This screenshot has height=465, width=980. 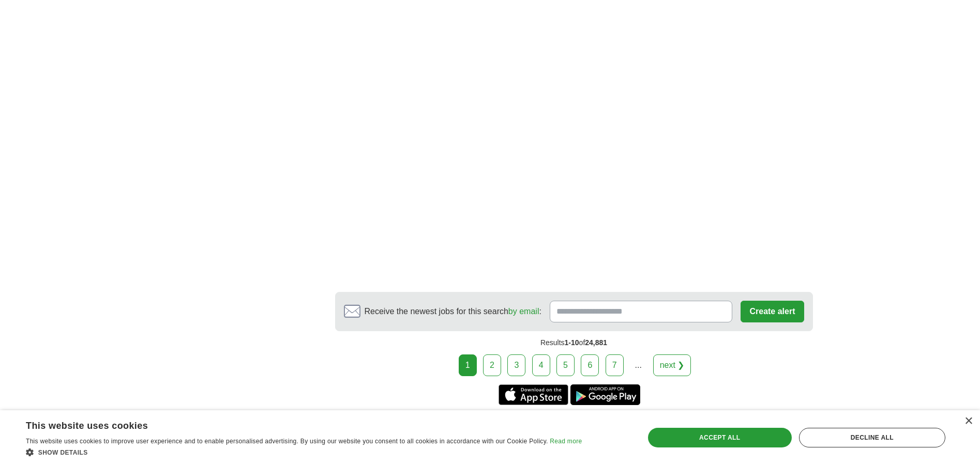 What do you see at coordinates (453, 311) in the screenshot?
I see `span: Receive the newest jobs for this search :` at bounding box center [453, 311].